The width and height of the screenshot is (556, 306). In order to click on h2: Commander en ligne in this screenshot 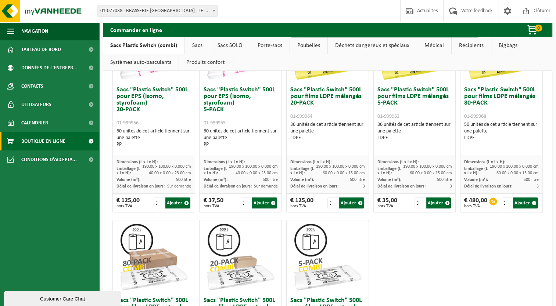, I will do `click(136, 29)`.